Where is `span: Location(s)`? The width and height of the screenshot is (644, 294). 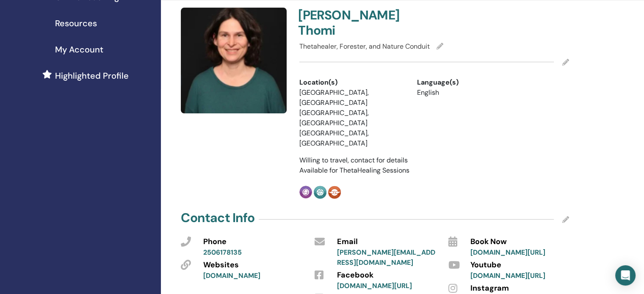 span: Location(s) is located at coordinates (319, 83).